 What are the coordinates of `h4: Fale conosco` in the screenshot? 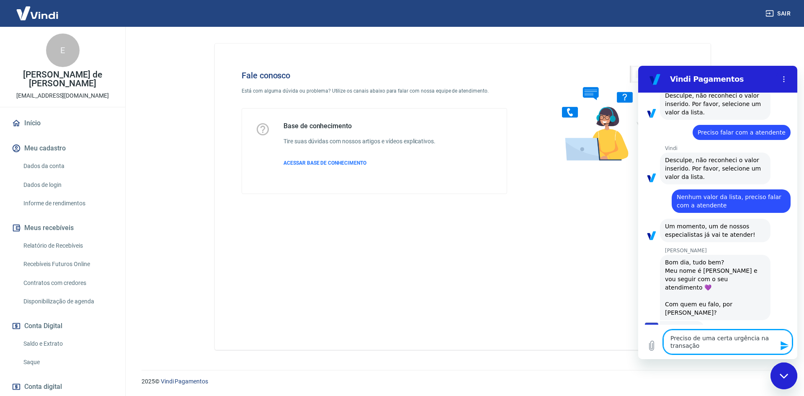 It's located at (374, 75).